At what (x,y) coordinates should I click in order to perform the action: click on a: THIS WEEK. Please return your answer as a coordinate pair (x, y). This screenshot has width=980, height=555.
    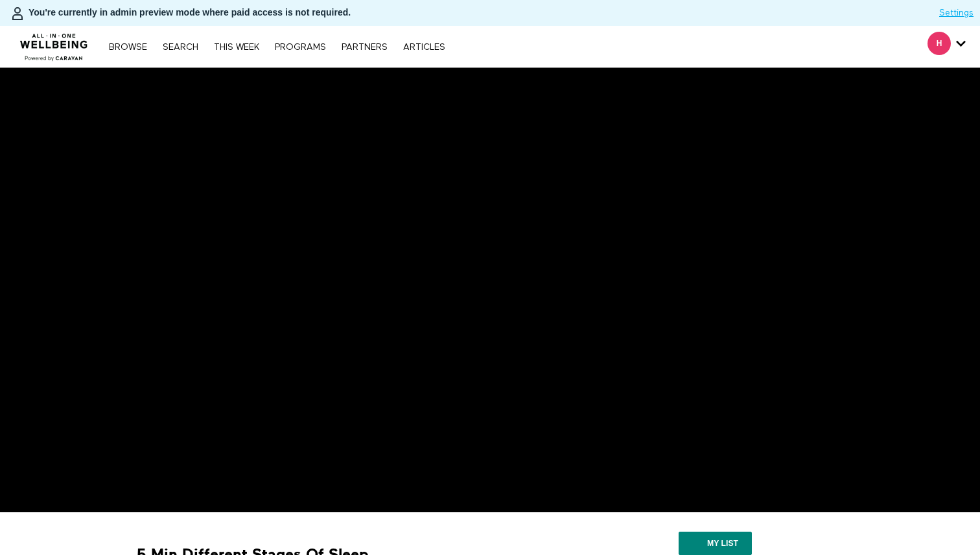
    Looking at the image, I should click on (237, 47).